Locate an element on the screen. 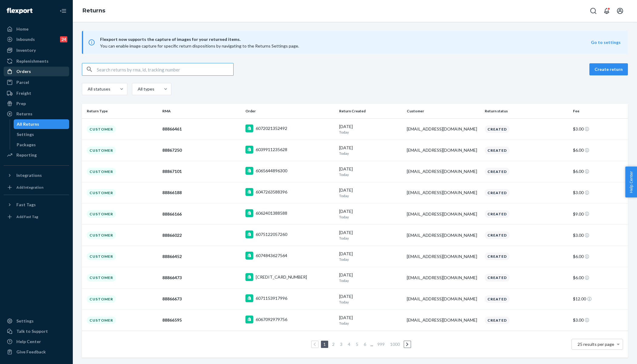 Image resolution: width=637 pixels, height=364 pixels. div: Give Feedback is located at coordinates (31, 352).